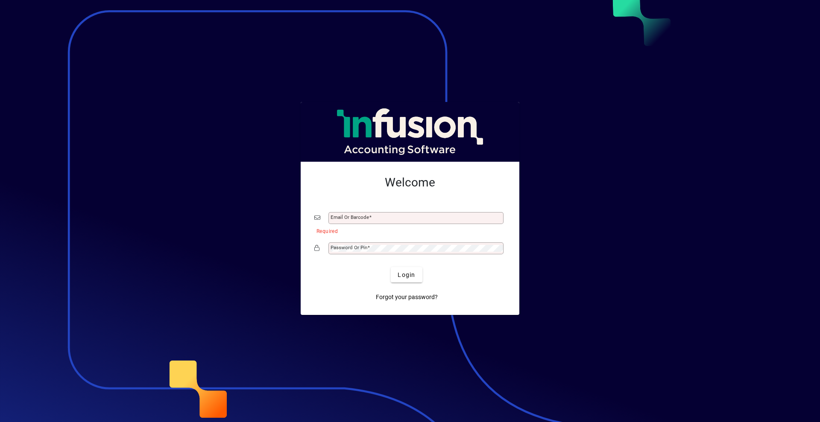  I want to click on mat-error: Required, so click(407, 231).